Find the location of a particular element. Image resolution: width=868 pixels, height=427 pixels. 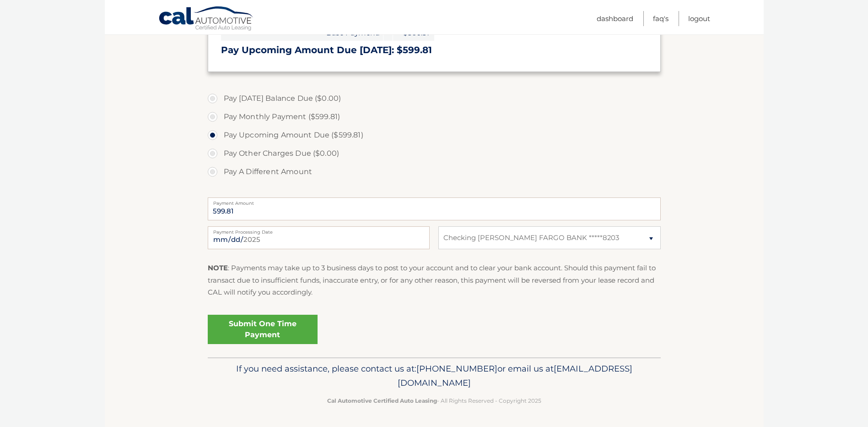

a: Dashboard is located at coordinates (616, 18).